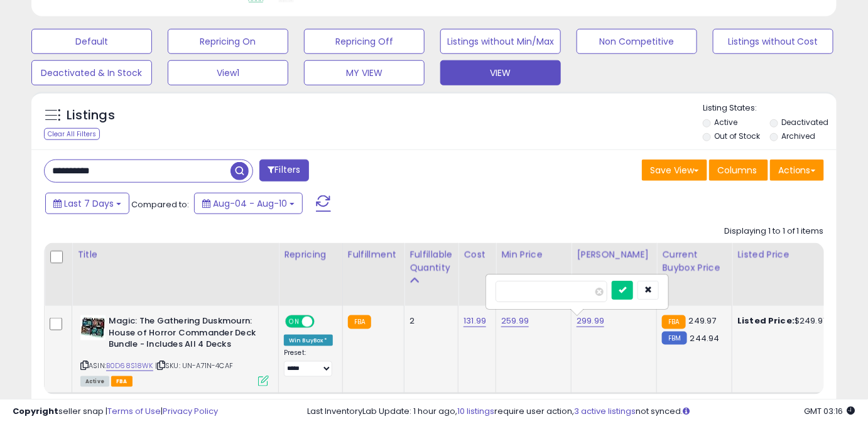  I want to click on button: Save View, so click(675, 170).